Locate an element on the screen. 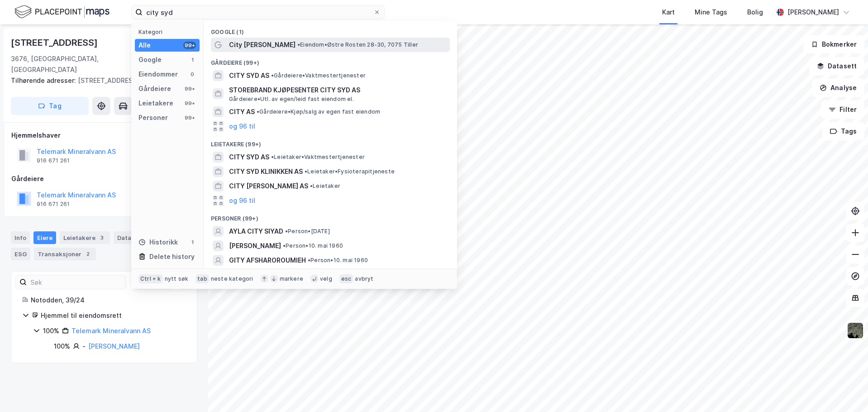  span: AYLA CITY SIYAD is located at coordinates (256, 231).